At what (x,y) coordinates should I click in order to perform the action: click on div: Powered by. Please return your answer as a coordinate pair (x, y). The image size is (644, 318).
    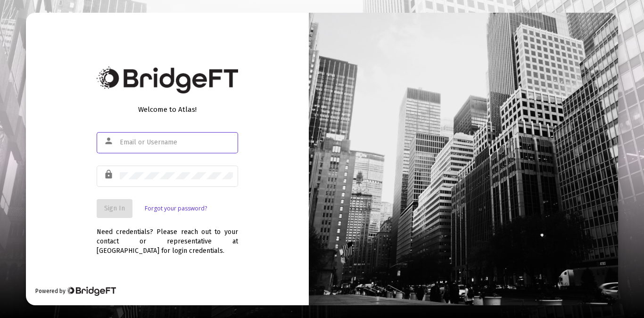
    Looking at the image, I should click on (76, 291).